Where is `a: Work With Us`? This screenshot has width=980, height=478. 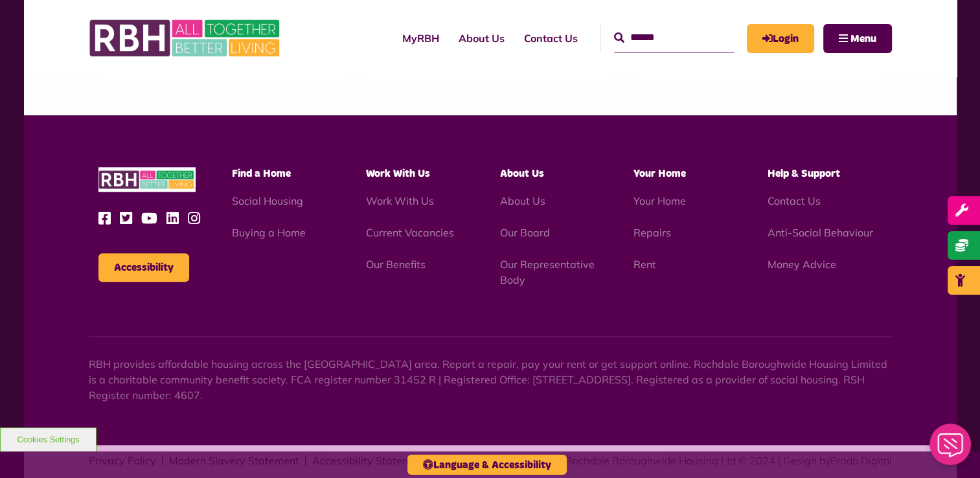
a: Work With Us is located at coordinates (399, 201).